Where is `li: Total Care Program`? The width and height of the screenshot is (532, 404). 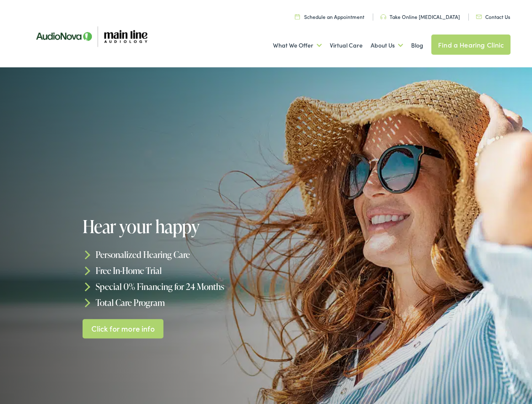
li: Total Care Program is located at coordinates (176, 302).